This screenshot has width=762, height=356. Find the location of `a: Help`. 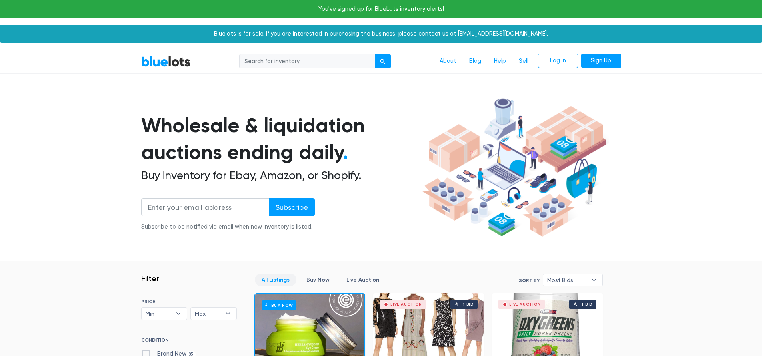

a: Help is located at coordinates (500, 61).